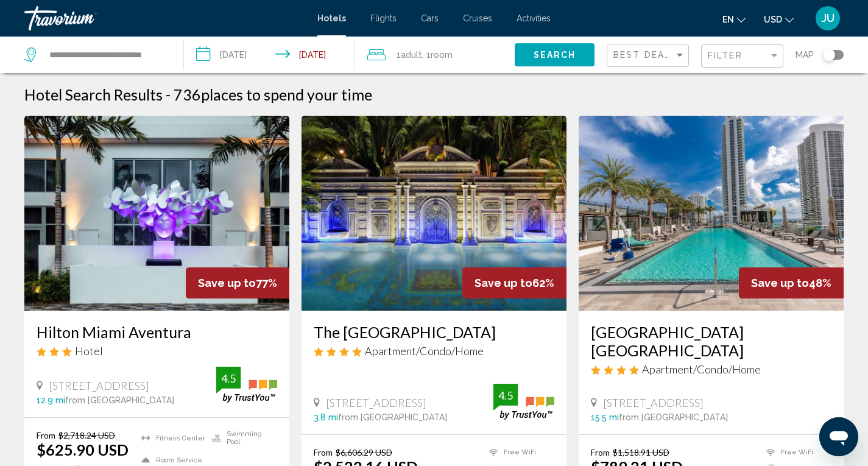 This screenshot has width=868, height=466. Describe the element at coordinates (649, 55) in the screenshot. I see `mat-select: Sort by` at that location.